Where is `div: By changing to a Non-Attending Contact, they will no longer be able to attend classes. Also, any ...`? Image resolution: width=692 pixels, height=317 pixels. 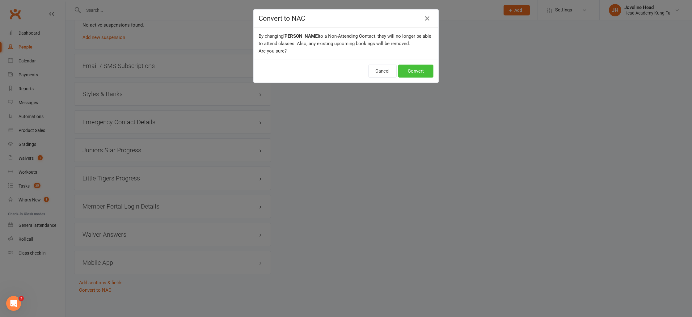
div: By changing to a Non-Attending Contact, they will no longer be able to attend classes. Also, any ... is located at coordinates (346, 44).